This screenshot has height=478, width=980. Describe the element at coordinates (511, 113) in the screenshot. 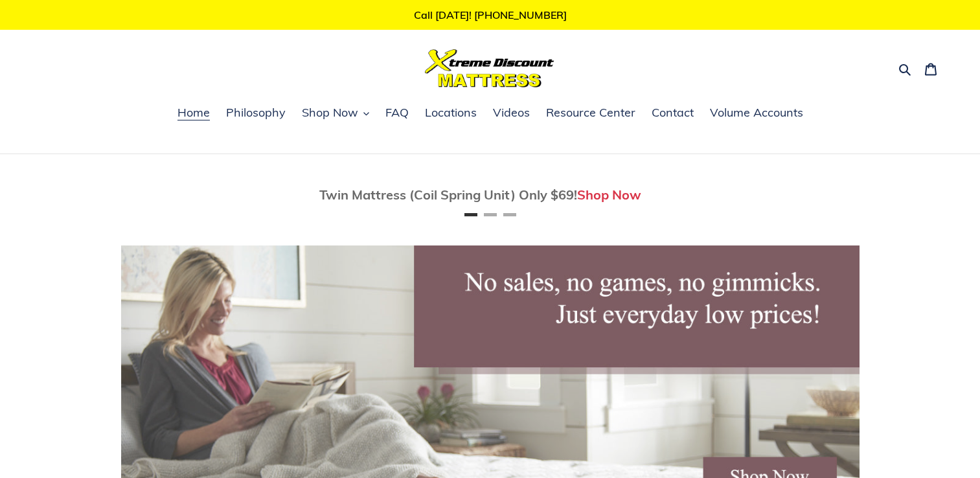

I see `a: Videos` at that location.